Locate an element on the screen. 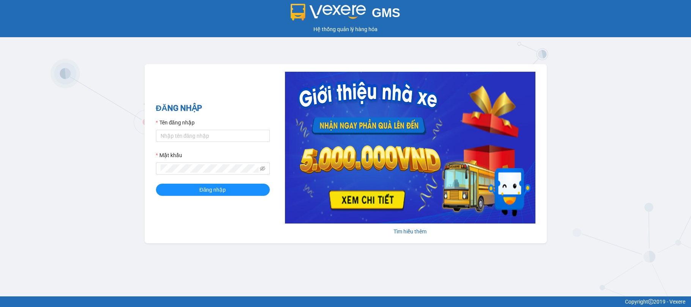 The image size is (691, 307). input: Mật khẩu is located at coordinates (210, 169).